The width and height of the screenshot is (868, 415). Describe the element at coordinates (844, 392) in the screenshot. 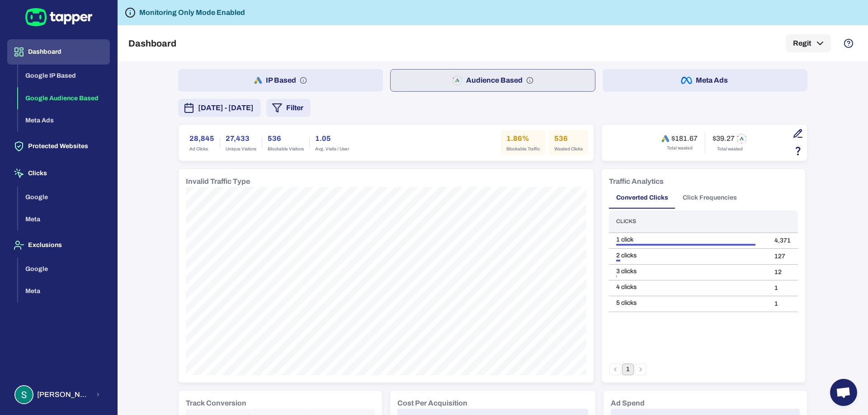

I see `div: Open chat` at that location.